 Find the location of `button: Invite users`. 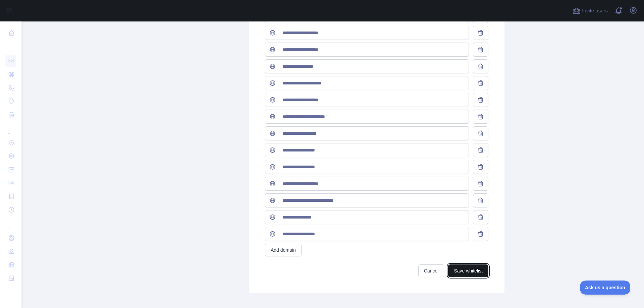

button: Invite users is located at coordinates (590, 11).